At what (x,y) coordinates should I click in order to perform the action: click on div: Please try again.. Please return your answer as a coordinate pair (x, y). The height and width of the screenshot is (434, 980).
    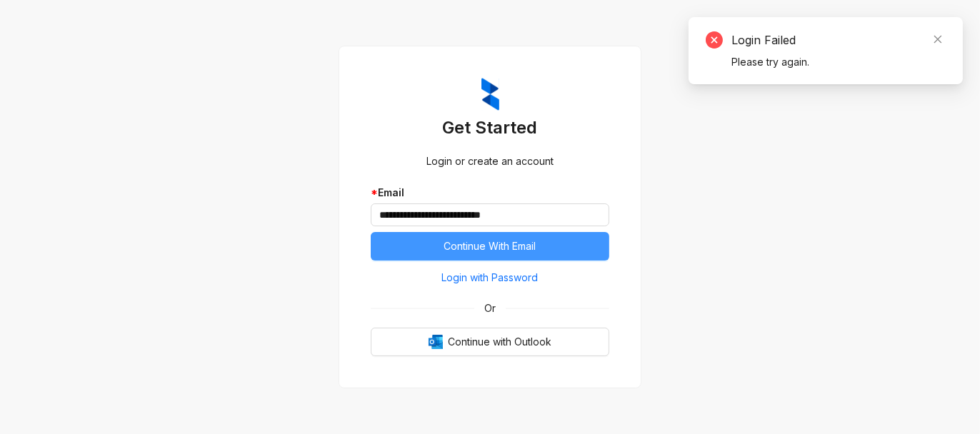
    Looking at the image, I should click on (839, 62).